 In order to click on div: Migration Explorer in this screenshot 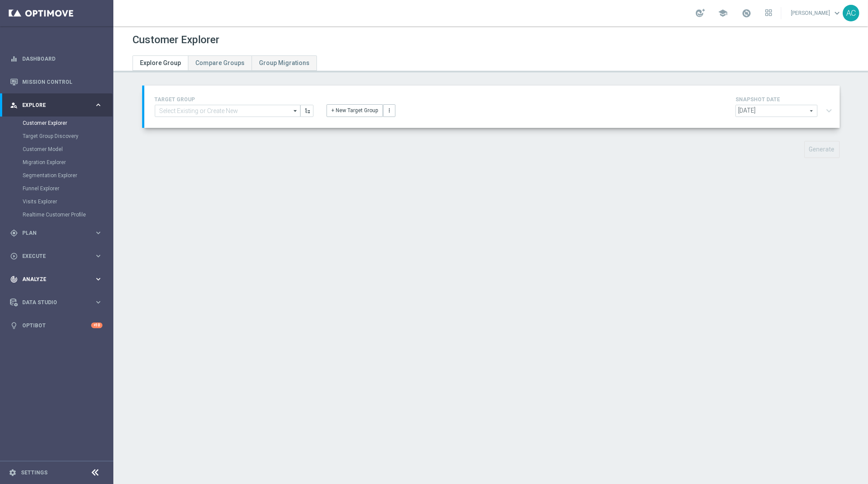, I will do `click(68, 162)`.